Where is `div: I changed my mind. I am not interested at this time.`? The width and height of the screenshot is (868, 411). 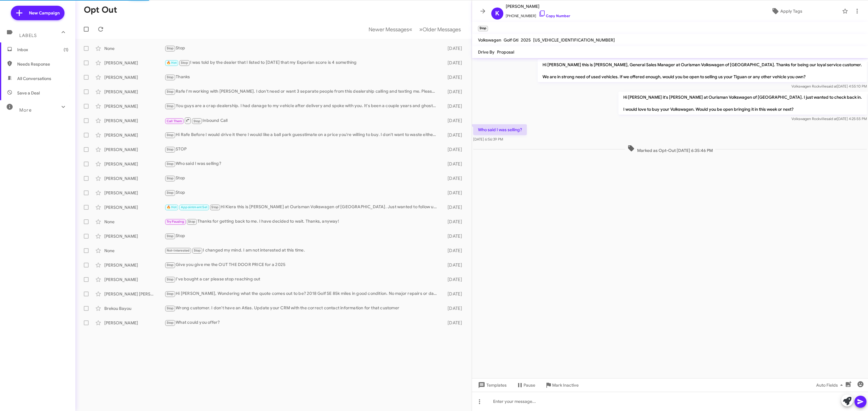 div: I changed my mind. I am not interested at this time. is located at coordinates (302, 251).